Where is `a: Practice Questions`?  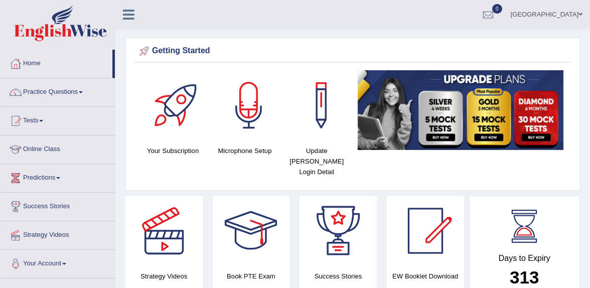 a: Practice Questions is located at coordinates (58, 91).